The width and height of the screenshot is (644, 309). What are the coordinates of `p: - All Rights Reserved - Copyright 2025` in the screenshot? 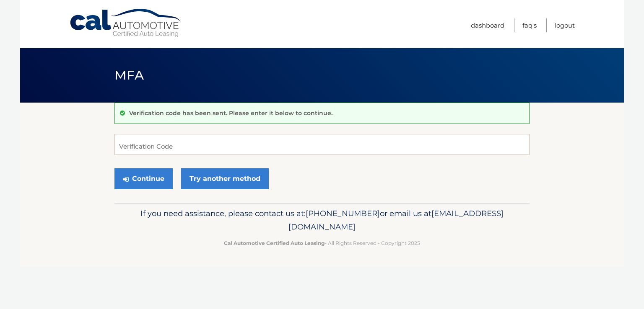 It's located at (322, 243).